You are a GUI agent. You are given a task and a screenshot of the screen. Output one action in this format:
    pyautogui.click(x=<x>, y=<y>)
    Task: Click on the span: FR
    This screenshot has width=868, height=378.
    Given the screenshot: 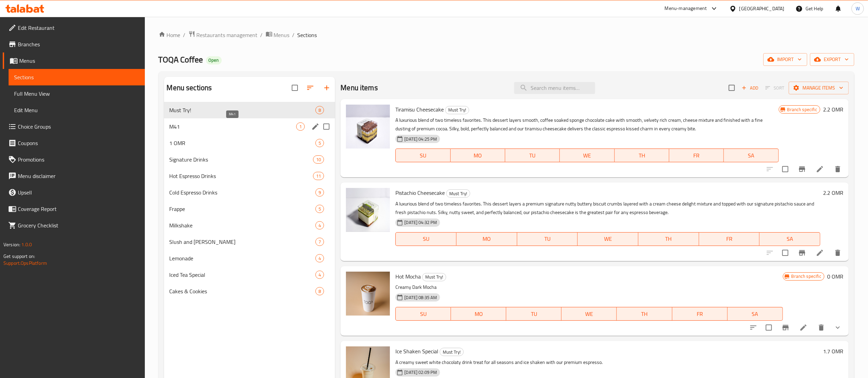 What is the action you would take?
    pyautogui.click(x=729, y=239)
    